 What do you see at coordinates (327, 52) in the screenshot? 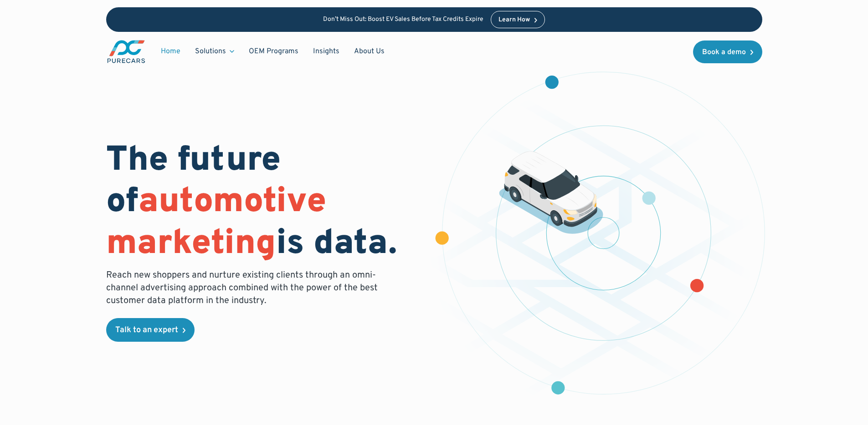
I see `a: Insights` at bounding box center [327, 52].